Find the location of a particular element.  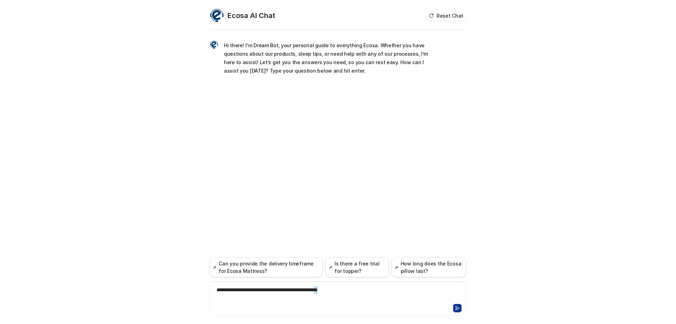

button: Can you provide the delivery timeframe for Ecosa Mattress? is located at coordinates (266, 267).